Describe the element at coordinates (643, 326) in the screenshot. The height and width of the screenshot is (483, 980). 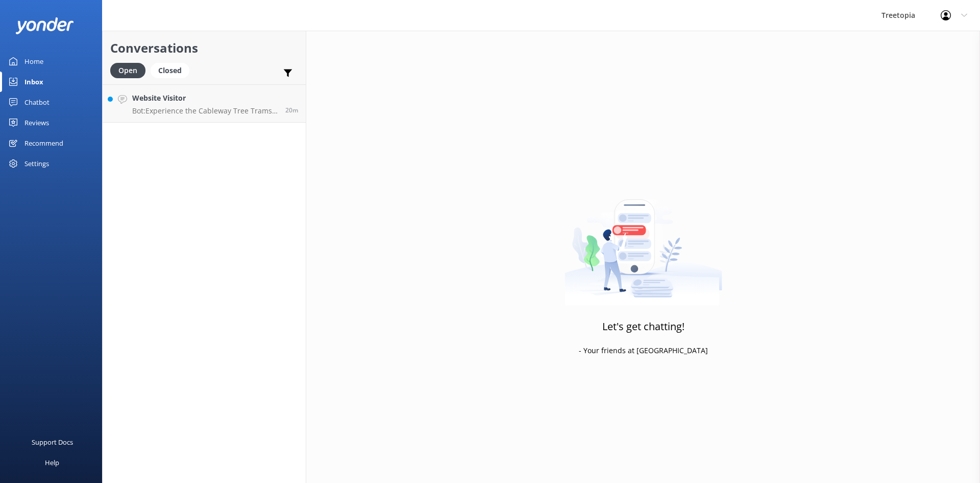
I see `h3: Let's get chatting!` at that location.